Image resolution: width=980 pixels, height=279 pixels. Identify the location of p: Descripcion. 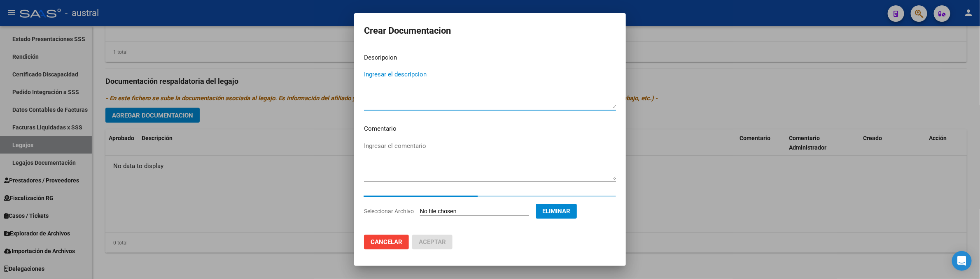
(490, 58).